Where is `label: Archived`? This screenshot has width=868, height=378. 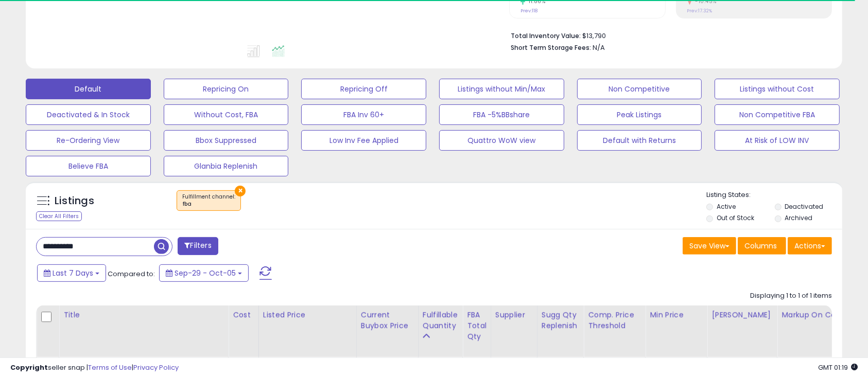 label: Archived is located at coordinates (799, 218).